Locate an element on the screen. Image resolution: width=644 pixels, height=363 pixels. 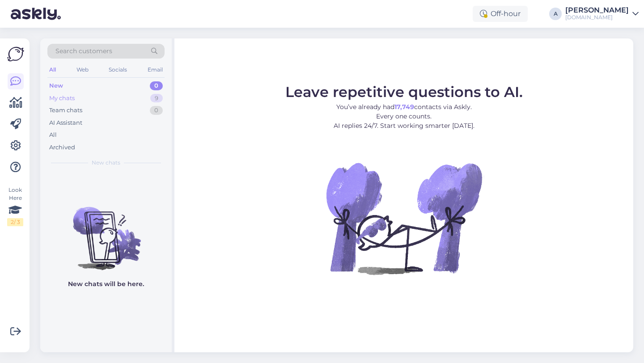
p: New chats will be here. is located at coordinates (106, 284).